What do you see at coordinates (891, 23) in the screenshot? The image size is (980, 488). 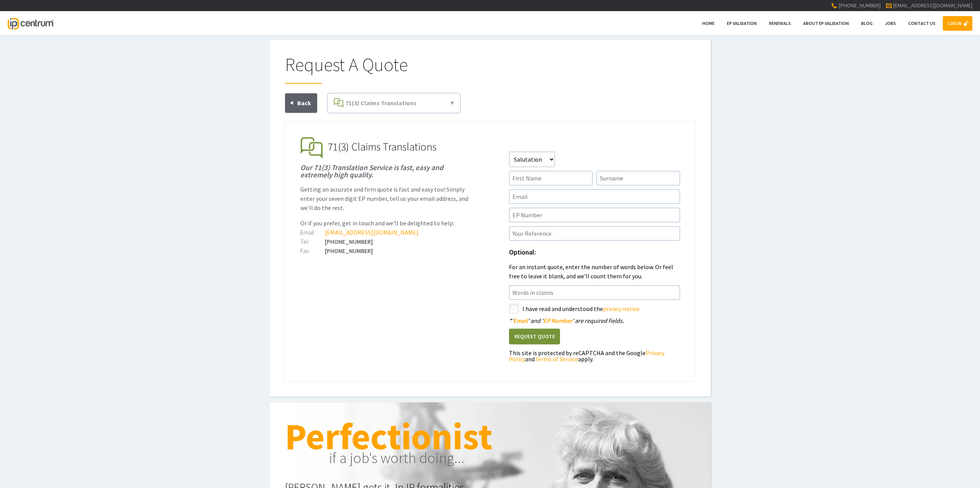 I see `a: Jobs` at bounding box center [891, 23].